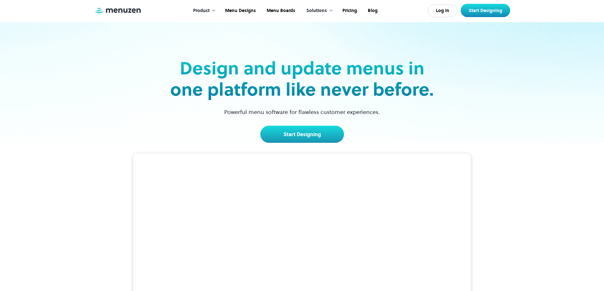 This screenshot has width=604, height=291. What do you see at coordinates (443, 11) in the screenshot?
I see `a: Log In` at bounding box center [443, 11].